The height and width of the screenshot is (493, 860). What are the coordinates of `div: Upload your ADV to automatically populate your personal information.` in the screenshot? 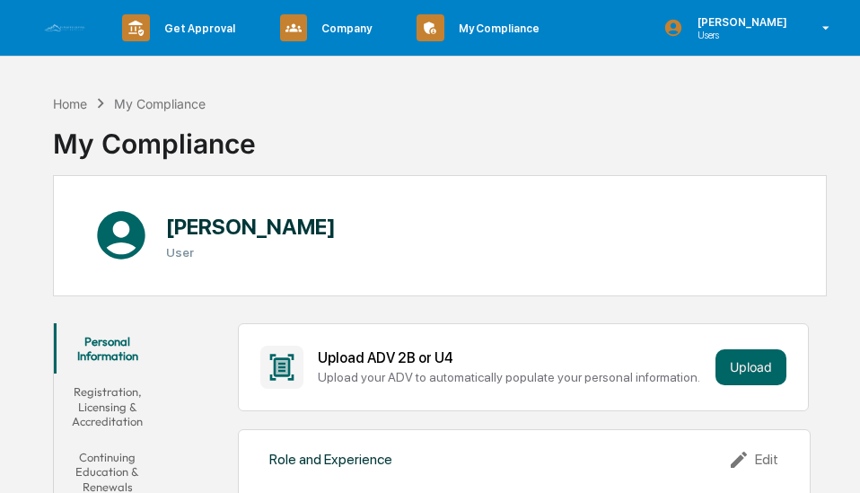 It's located at (513, 377).